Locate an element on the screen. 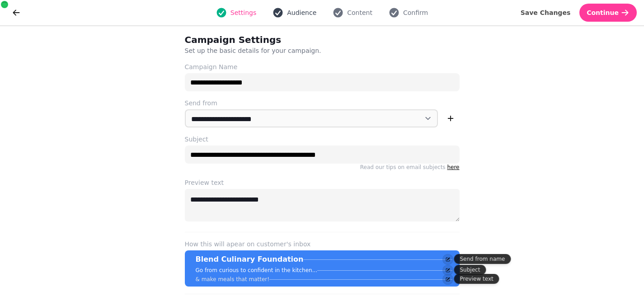 The width and height of the screenshot is (644, 301). label: Campaign Name is located at coordinates (322, 67).